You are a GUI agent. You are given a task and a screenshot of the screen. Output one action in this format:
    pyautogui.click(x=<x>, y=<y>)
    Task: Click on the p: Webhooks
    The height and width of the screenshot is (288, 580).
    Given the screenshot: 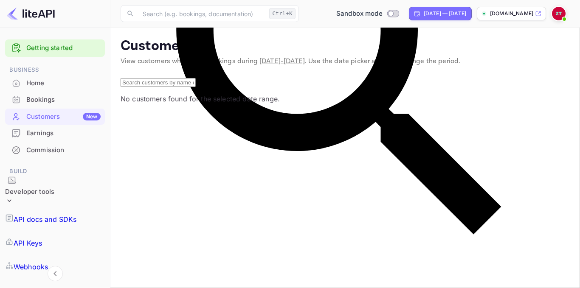 What is the action you would take?
    pyautogui.click(x=31, y=267)
    